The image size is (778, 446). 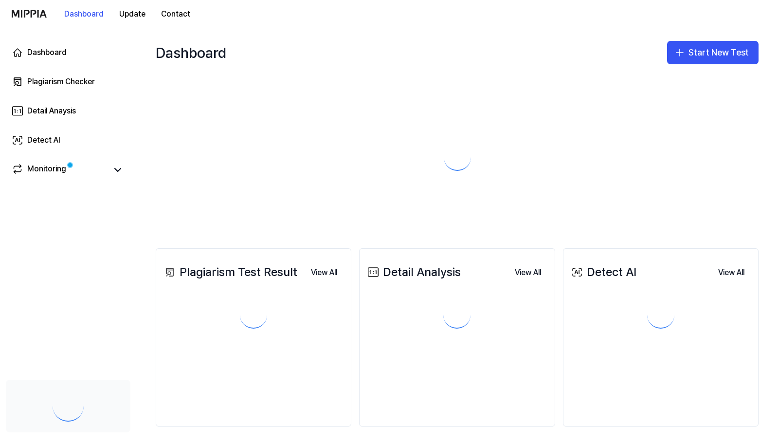 What do you see at coordinates (230, 272) in the screenshot?
I see `div: Plagiarism Test Result` at bounding box center [230, 272].